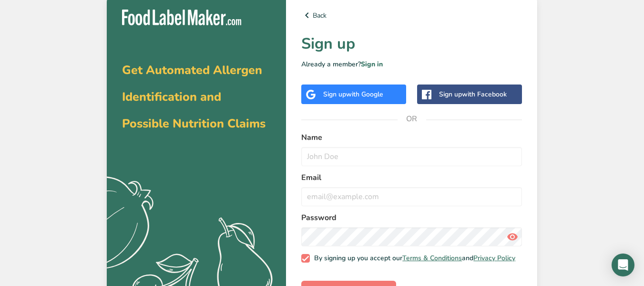 Image resolution: width=644 pixels, height=286 pixels. Describe the element at coordinates (411, 157) in the screenshot. I see `input: John Doe` at that location.